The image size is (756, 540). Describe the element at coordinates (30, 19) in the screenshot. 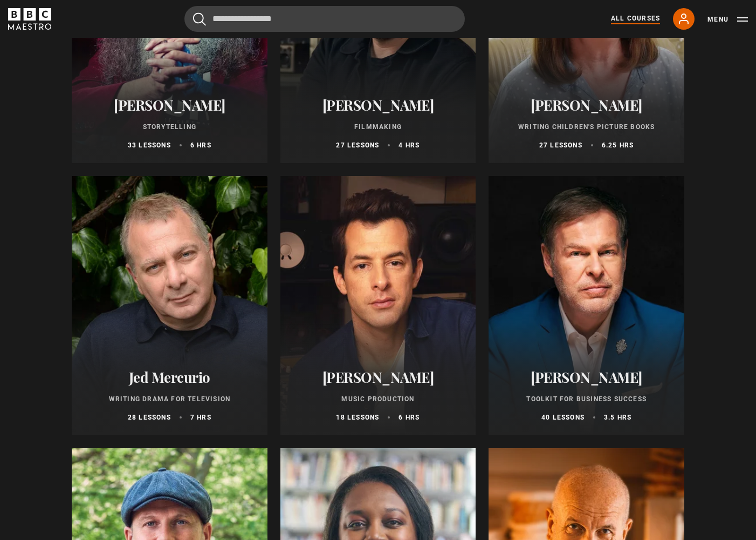

I see `svg: BBC Maestro` at that location.